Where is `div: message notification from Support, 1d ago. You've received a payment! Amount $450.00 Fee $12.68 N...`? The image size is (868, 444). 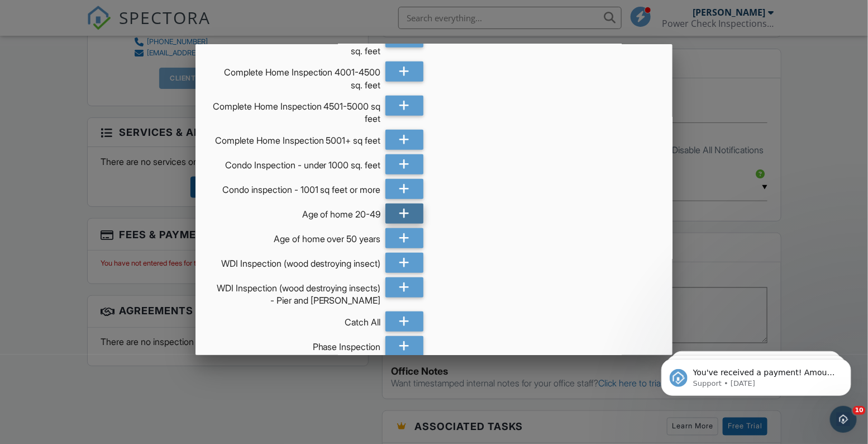
div: message notification from Support, 1d ago. You've received a payment! Amount $450.00 Fee $12.68 N... is located at coordinates (112, 42).